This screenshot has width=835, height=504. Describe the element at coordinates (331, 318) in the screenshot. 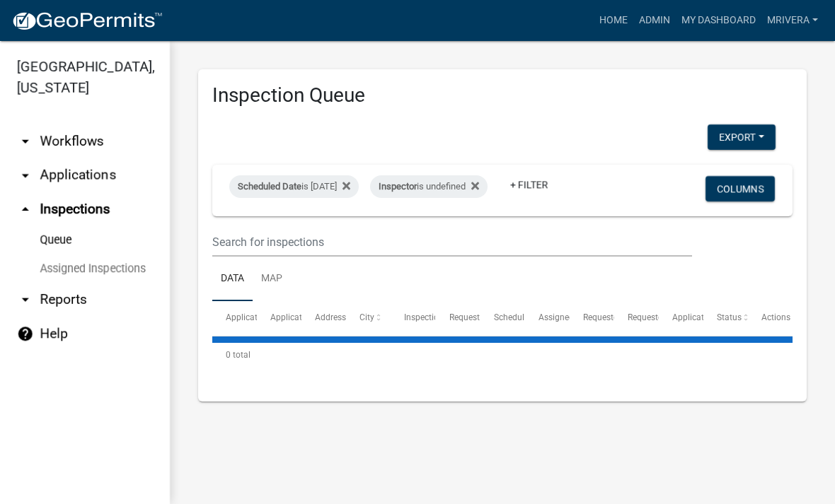

I see `span: Address` at that location.